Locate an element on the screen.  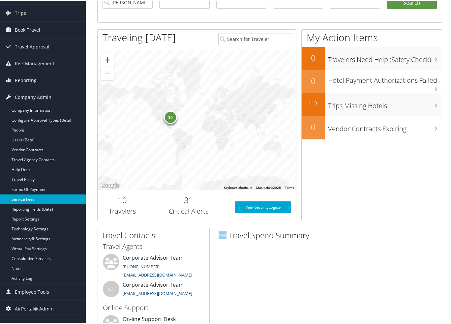
a: 12Trips Missing Hotels is located at coordinates (372, 104).